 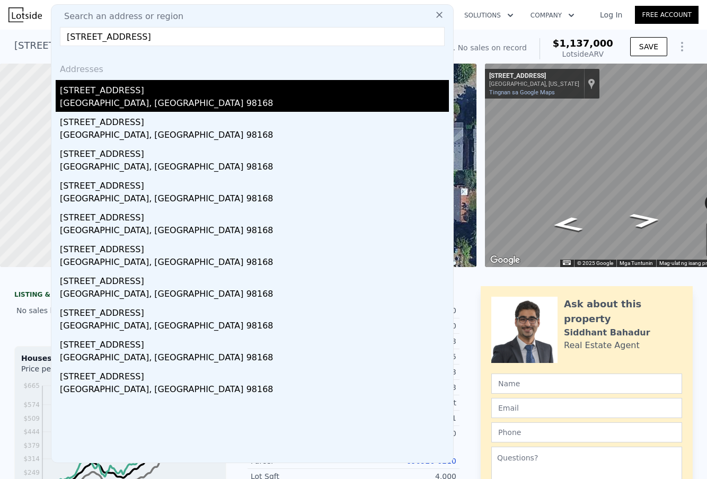 What do you see at coordinates (119, 16) in the screenshot?
I see `span: Search an address or region` at bounding box center [119, 16].